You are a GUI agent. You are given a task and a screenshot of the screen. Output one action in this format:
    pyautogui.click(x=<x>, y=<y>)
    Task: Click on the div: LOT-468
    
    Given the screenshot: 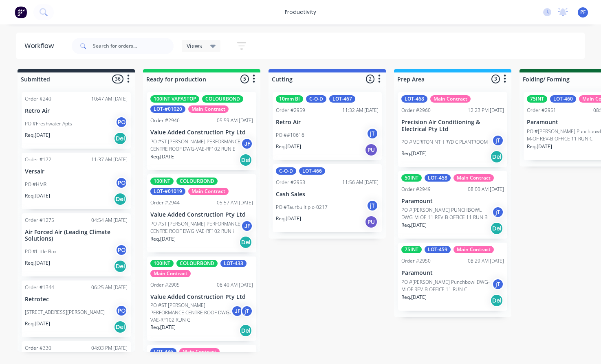 What is the action you would take?
    pyautogui.click(x=415, y=99)
    